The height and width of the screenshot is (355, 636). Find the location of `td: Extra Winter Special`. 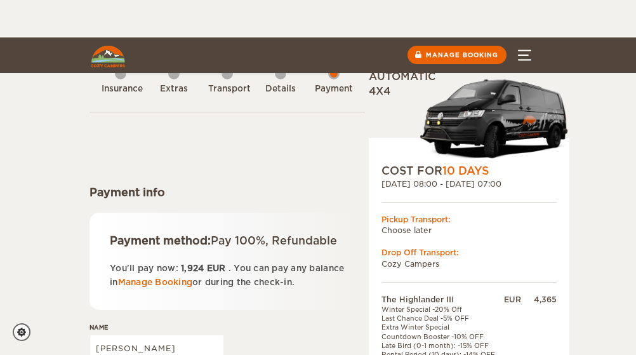

td: Extra Winter Special is located at coordinates (441, 327).